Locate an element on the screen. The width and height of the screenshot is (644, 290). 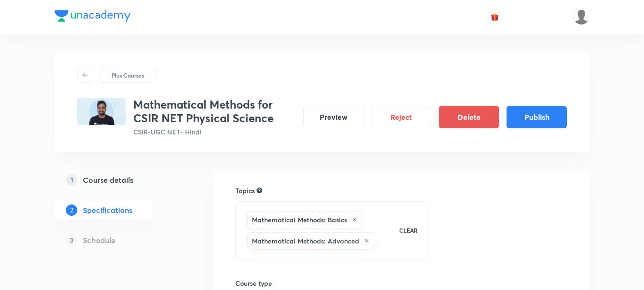
p: Plus Courses is located at coordinates (128, 75).